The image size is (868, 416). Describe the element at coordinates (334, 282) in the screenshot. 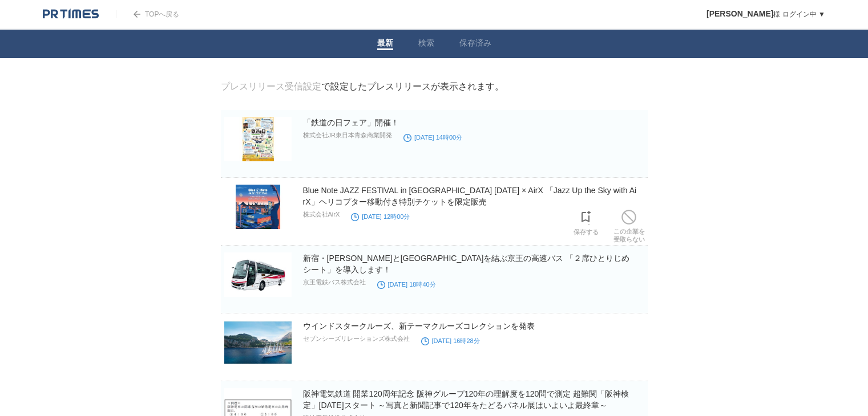

I see `p: 京王電鉄バス株式会社` at that location.